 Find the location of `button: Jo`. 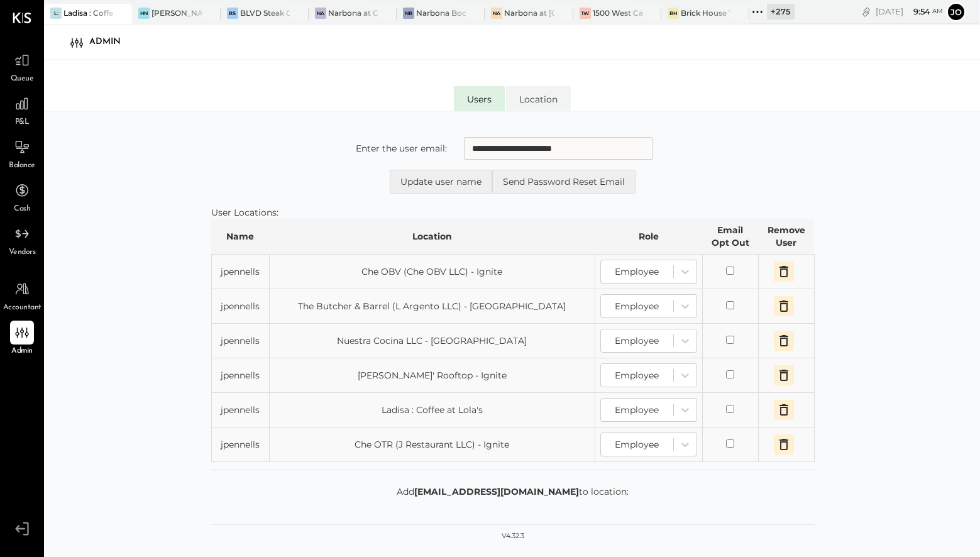

button: Jo is located at coordinates (956, 12).